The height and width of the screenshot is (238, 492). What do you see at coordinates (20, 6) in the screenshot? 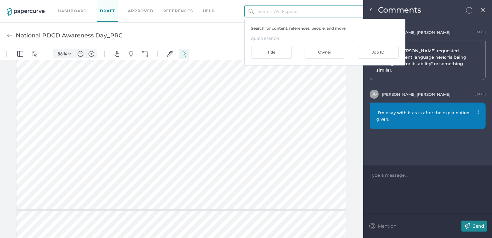
I see `img: default-leftsidepanel.svg` at bounding box center [20, 6].